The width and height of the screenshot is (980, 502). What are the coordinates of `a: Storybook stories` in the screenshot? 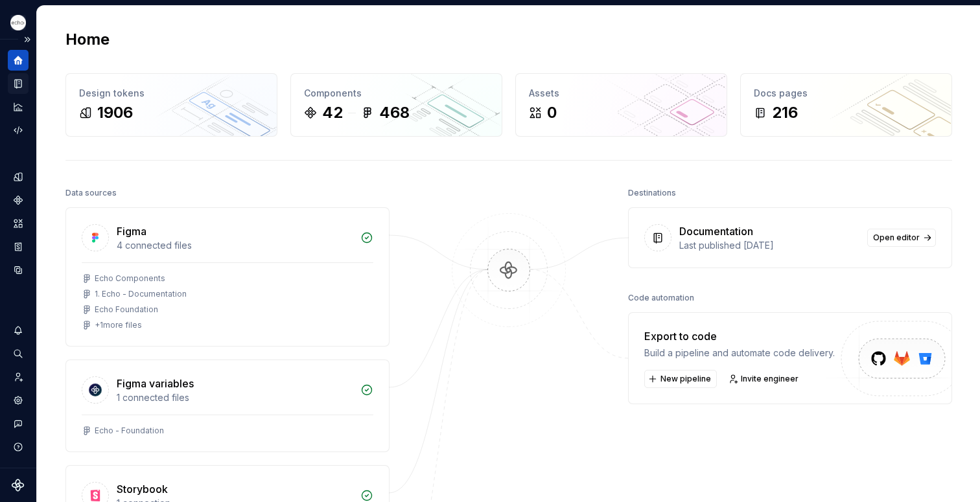 It's located at (18, 247).